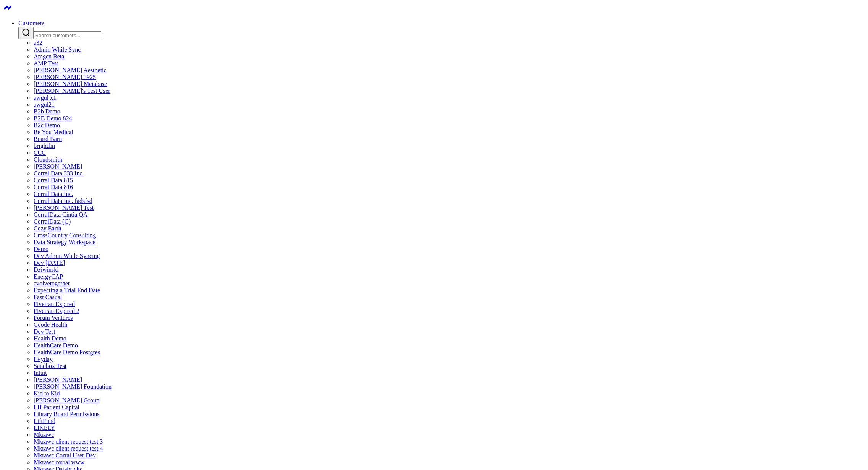  I want to click on a: LiftFund, so click(45, 420).